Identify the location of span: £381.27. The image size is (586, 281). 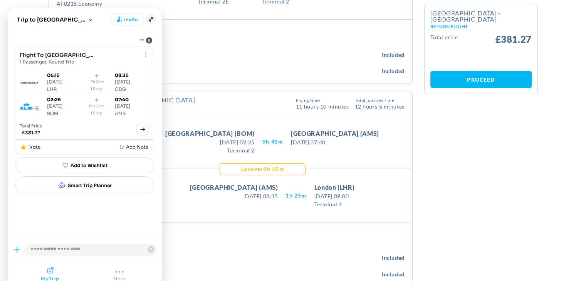
(514, 39).